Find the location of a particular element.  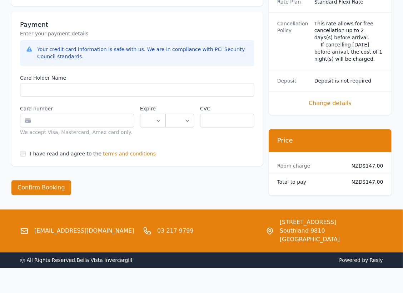

label: Card Holder Name is located at coordinates (137, 78).